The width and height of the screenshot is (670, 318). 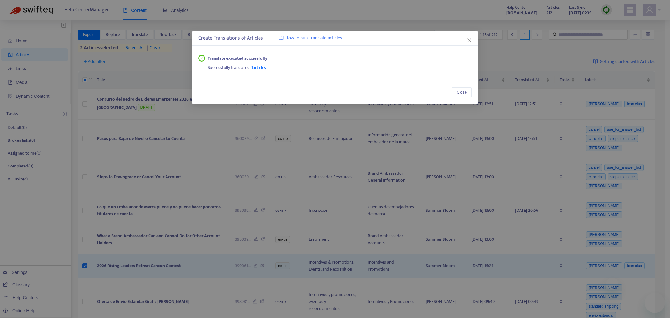 What do you see at coordinates (237, 58) in the screenshot?
I see `strong: Translate executed successfully` at bounding box center [237, 58].